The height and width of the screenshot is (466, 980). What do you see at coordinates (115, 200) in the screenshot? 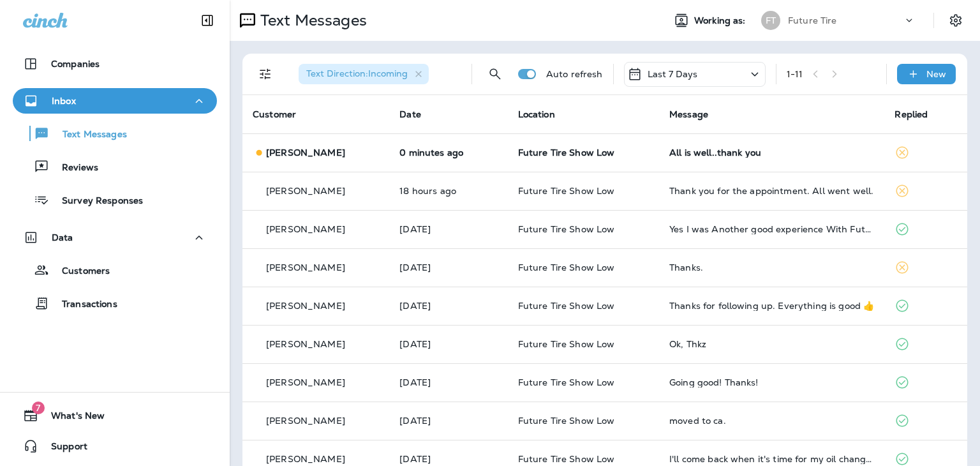
I see `button: Survey Responses` at bounding box center [115, 200].